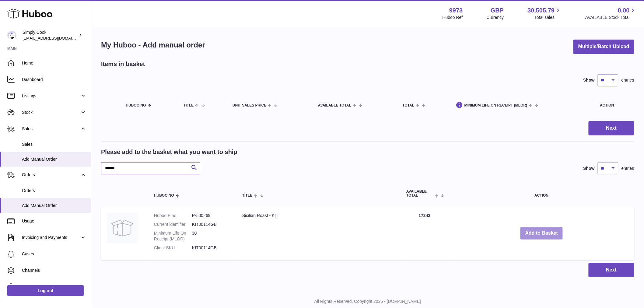 The image size is (644, 308). Describe the element at coordinates (610, 14) in the screenshot. I see `a: 0.00 AVAILABLE Stock Total` at that location.